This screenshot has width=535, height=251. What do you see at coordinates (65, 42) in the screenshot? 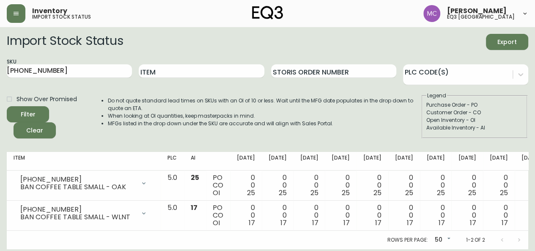
I see `h2: Import Stock Status` at bounding box center [65, 42].